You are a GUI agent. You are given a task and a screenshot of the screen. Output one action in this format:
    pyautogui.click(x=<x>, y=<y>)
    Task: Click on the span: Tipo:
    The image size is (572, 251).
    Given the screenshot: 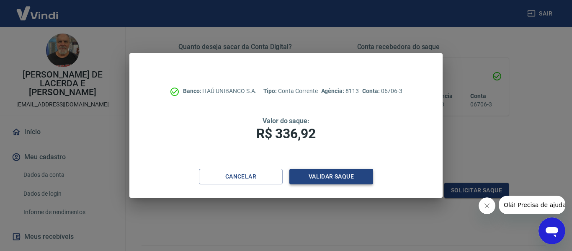 What is the action you would take?
    pyautogui.click(x=271, y=91)
    